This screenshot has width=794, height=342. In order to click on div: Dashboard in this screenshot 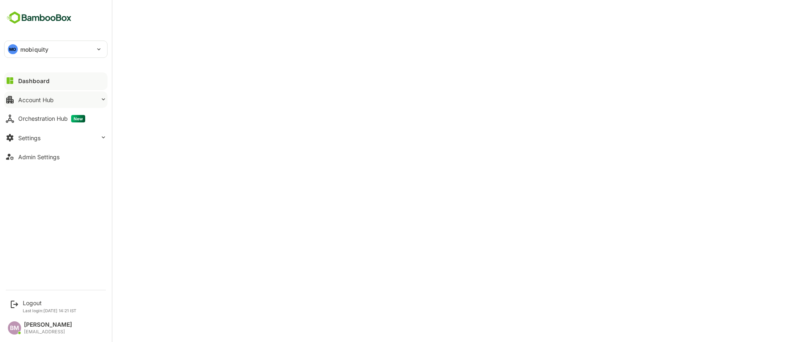, I will do `click(34, 81)`.